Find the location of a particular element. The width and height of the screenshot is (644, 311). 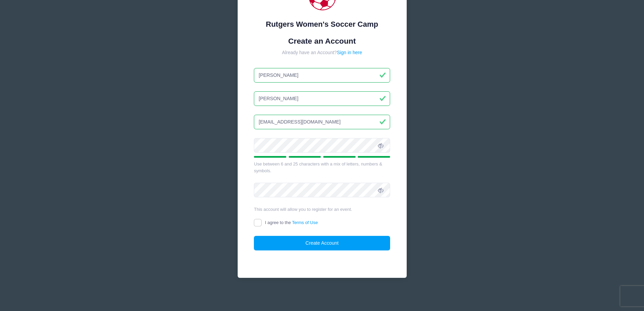

div: Already have an Account? is located at coordinates (322, 53).